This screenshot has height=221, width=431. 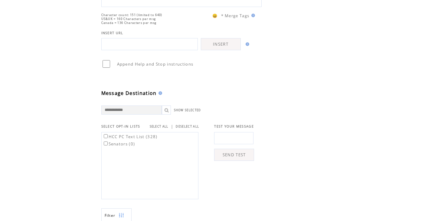 What do you see at coordinates (132, 15) in the screenshot?
I see `span: Character count: 151 (limited to 640)` at bounding box center [132, 15].